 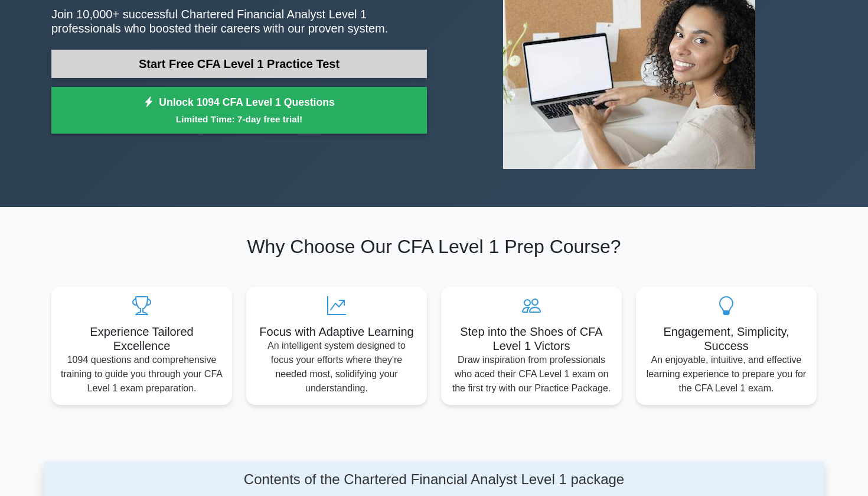 I want to click on h5: Experience Tailored Excellence, so click(x=141, y=339).